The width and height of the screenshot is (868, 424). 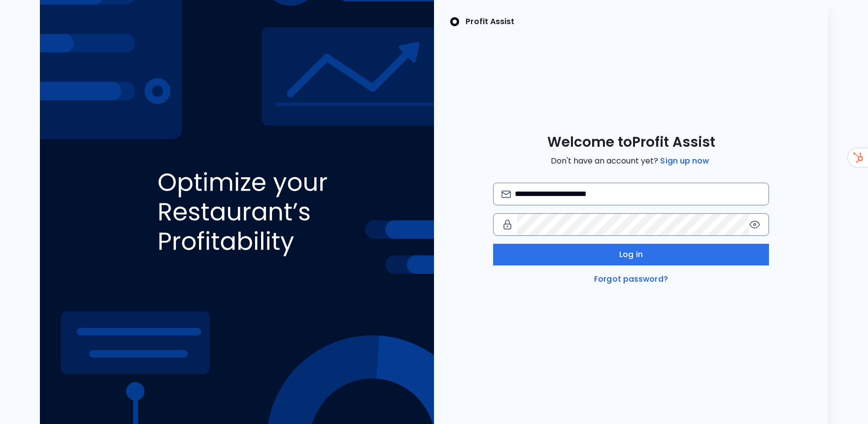 What do you see at coordinates (506, 194) in the screenshot?
I see `img: email` at bounding box center [506, 194].